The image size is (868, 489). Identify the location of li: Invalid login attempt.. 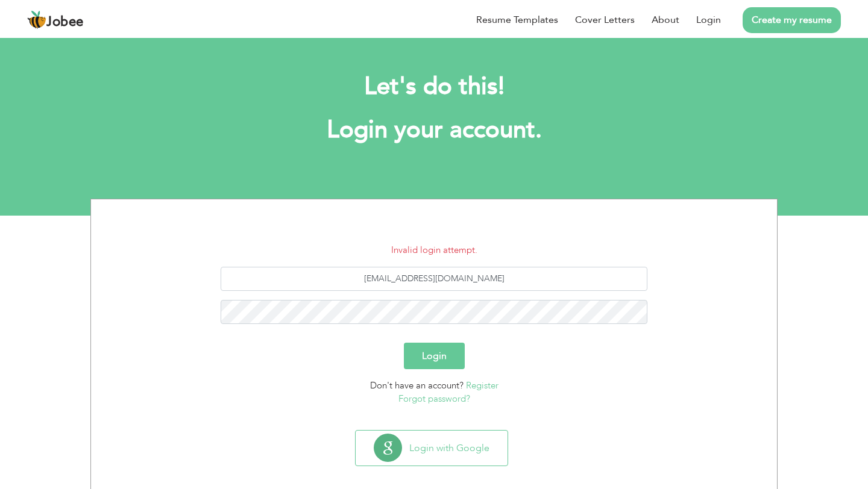
(434, 250).